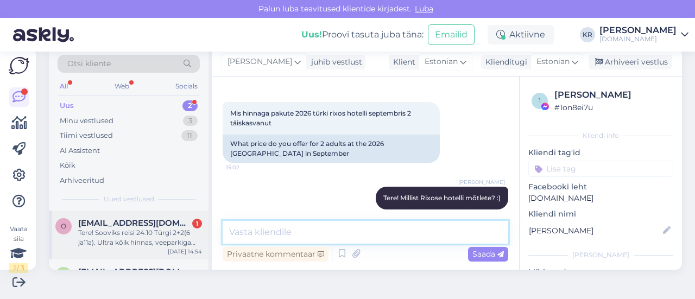 This screenshot has width=695, height=299. What do you see at coordinates (140, 238) in the screenshot?
I see `div: Tere! Sooviks reisi 24.10 Türgi 2+2(6 ja11a). Ultra kõik hinnas, veeparkiga .Aitäh! Kuni 2500€` at bounding box center [140, 238].